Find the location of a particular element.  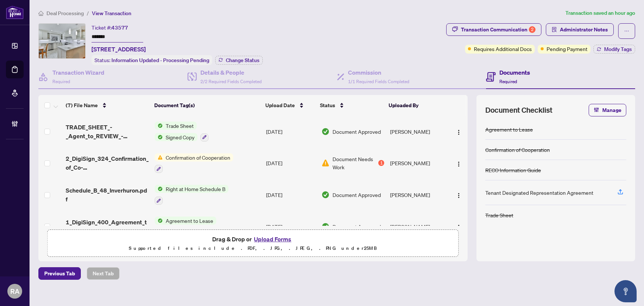

h4: Documents is located at coordinates (514, 72).